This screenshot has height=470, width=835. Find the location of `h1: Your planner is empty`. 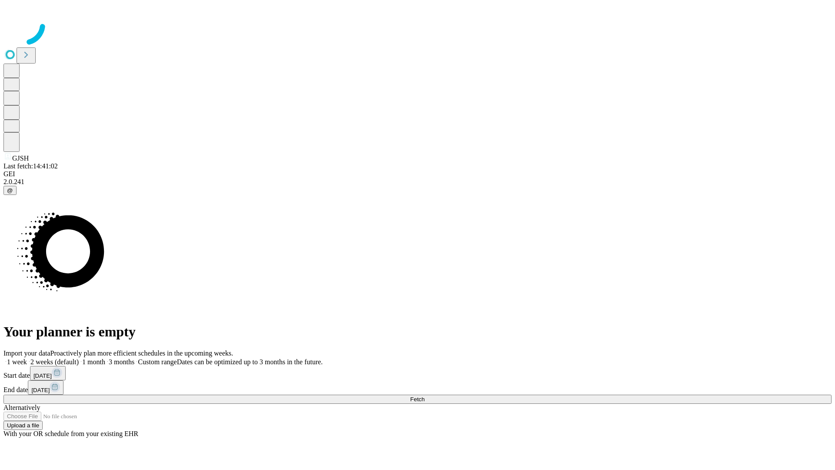

h1: Your planner is empty is located at coordinates (417, 331).